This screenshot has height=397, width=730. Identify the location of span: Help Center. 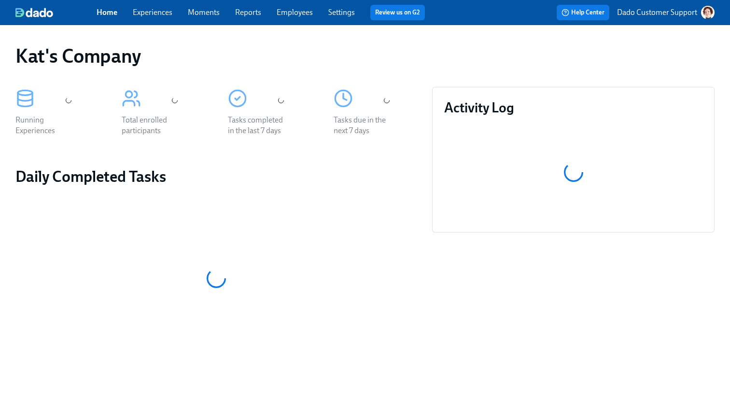
(582, 13).